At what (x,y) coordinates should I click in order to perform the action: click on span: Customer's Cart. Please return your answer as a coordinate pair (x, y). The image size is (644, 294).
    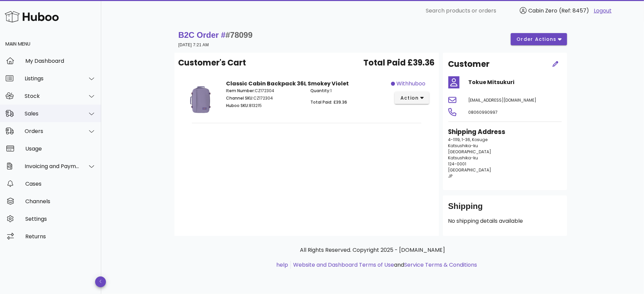
    Looking at the image, I should click on (212, 63).